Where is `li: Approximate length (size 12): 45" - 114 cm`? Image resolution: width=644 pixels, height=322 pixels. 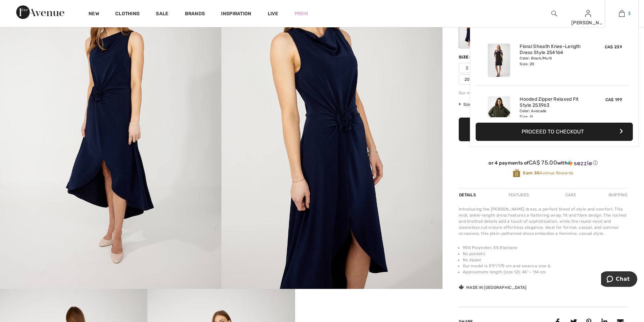 li: Approximate length (size 12): 45" - 114 cm is located at coordinates (545, 272).